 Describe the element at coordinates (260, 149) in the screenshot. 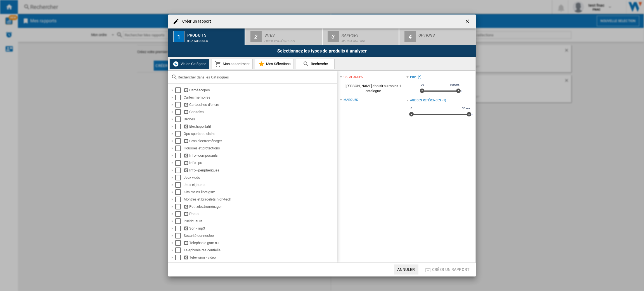

I see `div: Housses et protections` at that location.